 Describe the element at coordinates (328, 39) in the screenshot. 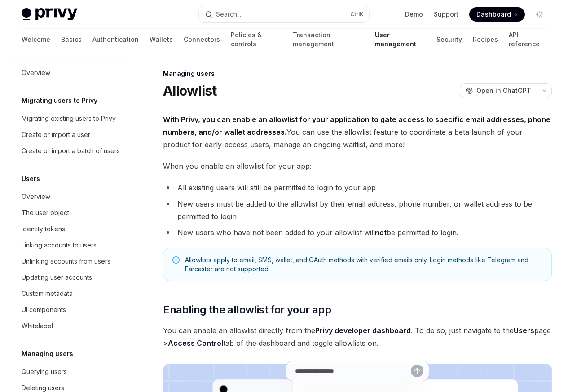

I see `a: Transaction management` at that location.